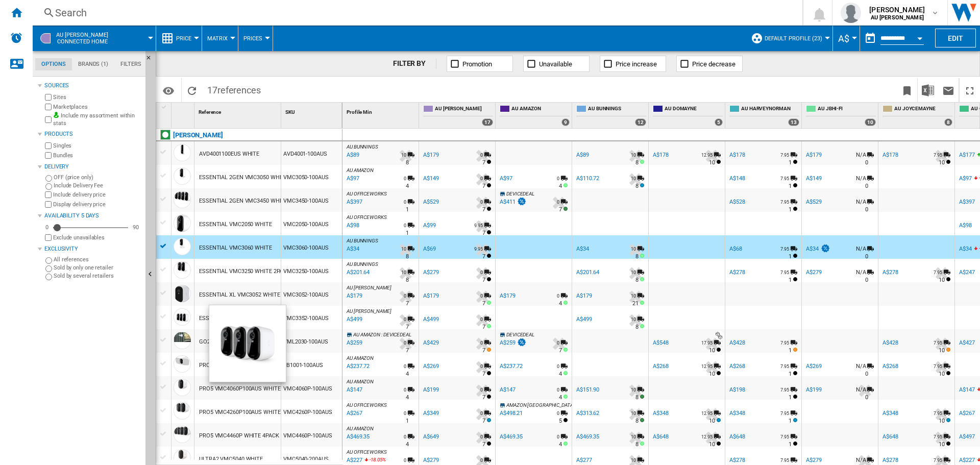  Describe the element at coordinates (198, 136) in the screenshot. I see `div: Click to filter on that brand` at that location.